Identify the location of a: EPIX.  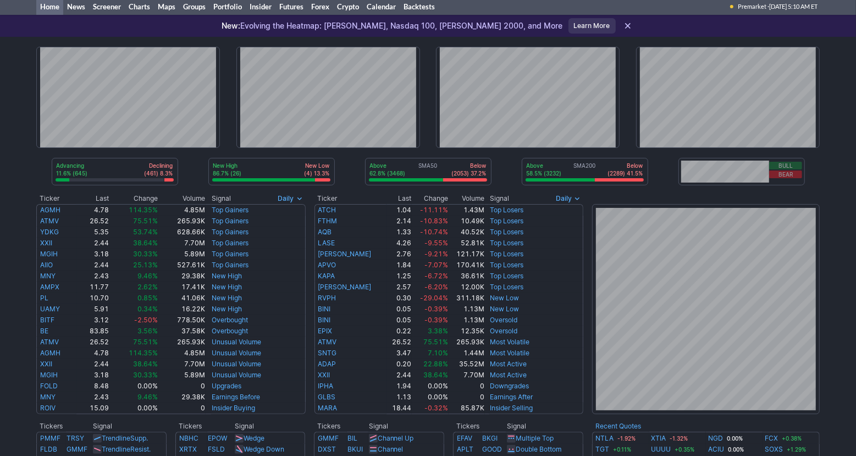
(326, 331).